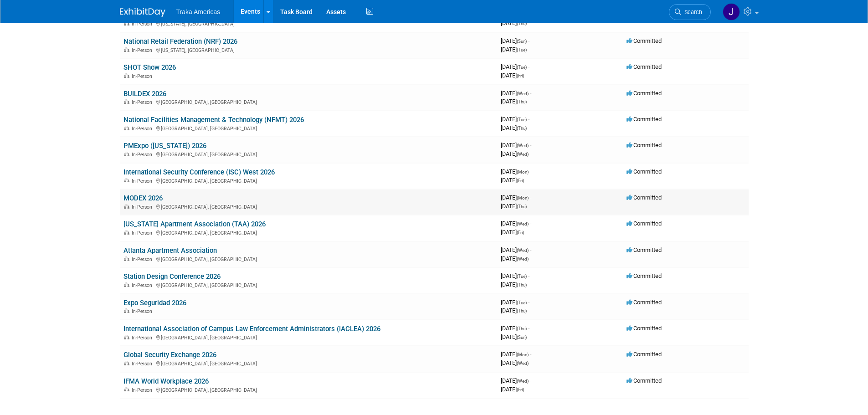  What do you see at coordinates (214, 120) in the screenshot?
I see `a: National Facilities Management & Technology (NFMT) 2026` at bounding box center [214, 120].